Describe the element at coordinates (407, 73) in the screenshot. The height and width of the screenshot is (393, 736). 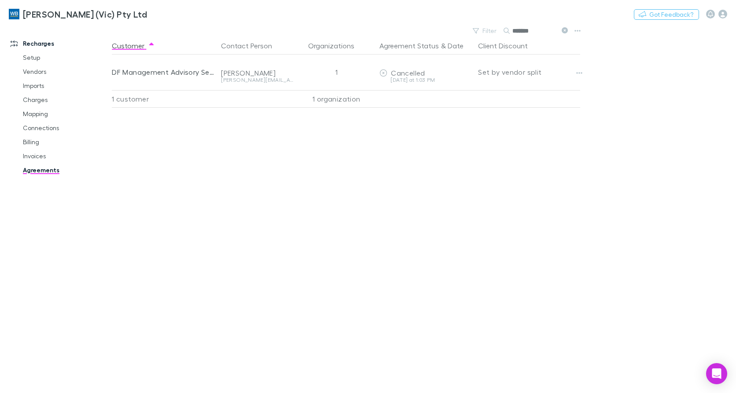
I see `span: Cancelled` at that location.